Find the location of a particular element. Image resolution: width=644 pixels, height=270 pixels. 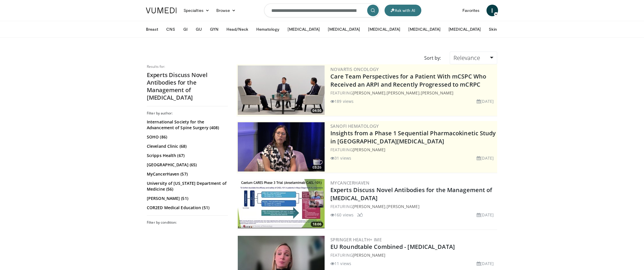

span: I is located at coordinates (492, 10).